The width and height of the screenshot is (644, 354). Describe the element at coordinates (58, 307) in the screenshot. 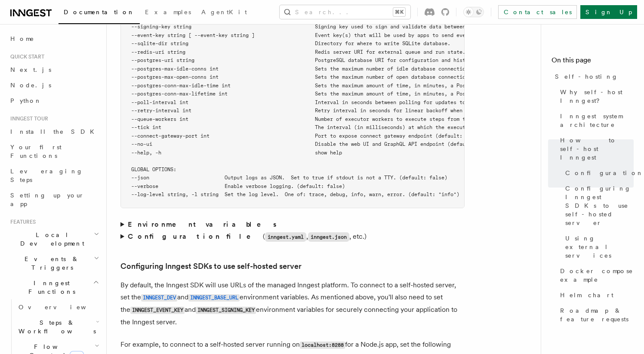

I see `a: Overview` at that location.